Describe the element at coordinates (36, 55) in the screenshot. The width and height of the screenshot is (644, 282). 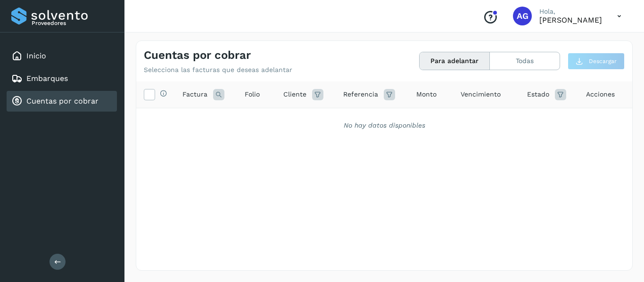
I see `a: Inicio` at that location.